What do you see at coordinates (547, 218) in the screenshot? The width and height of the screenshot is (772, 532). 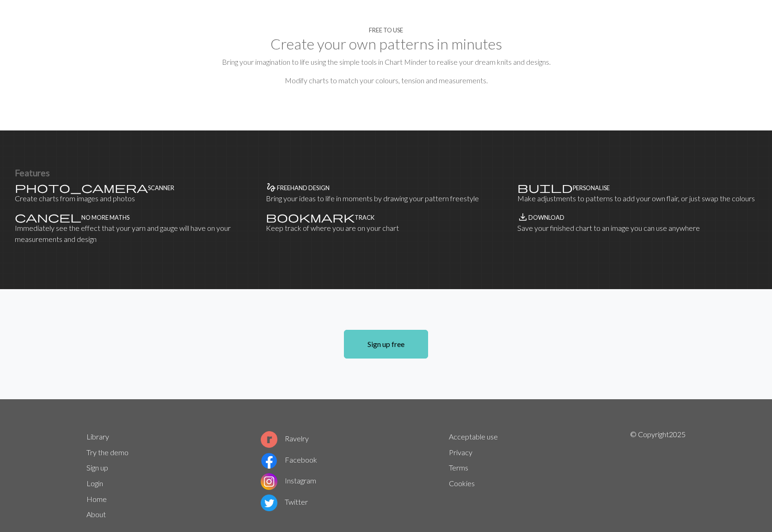 I see `h4: Download` at bounding box center [547, 218].